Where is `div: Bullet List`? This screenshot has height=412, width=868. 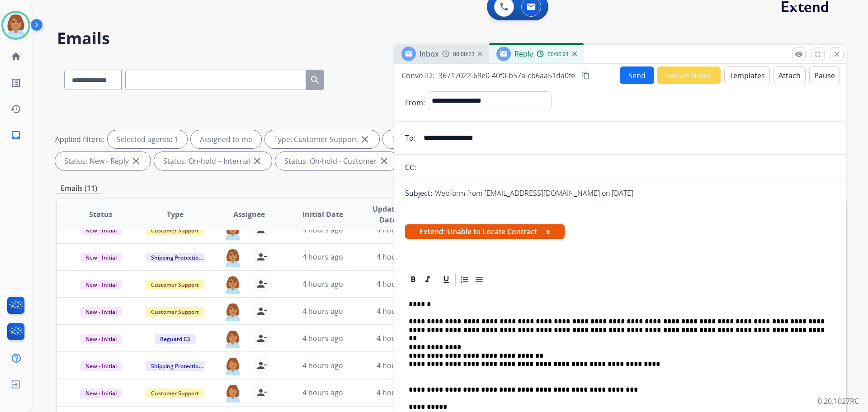 div: Bullet List is located at coordinates (479, 280).